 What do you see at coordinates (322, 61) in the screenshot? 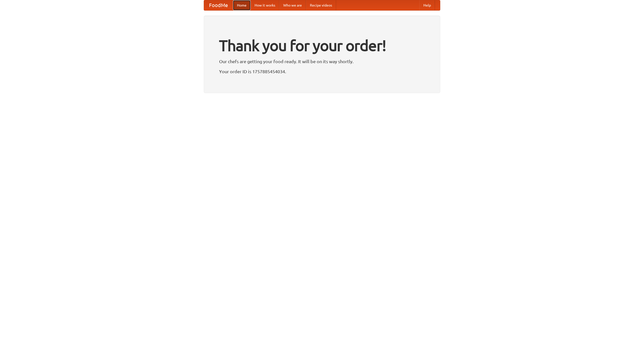
I see `p: Our chefs are getting your food ready. It will be on its way shortly.` at bounding box center [322, 61].